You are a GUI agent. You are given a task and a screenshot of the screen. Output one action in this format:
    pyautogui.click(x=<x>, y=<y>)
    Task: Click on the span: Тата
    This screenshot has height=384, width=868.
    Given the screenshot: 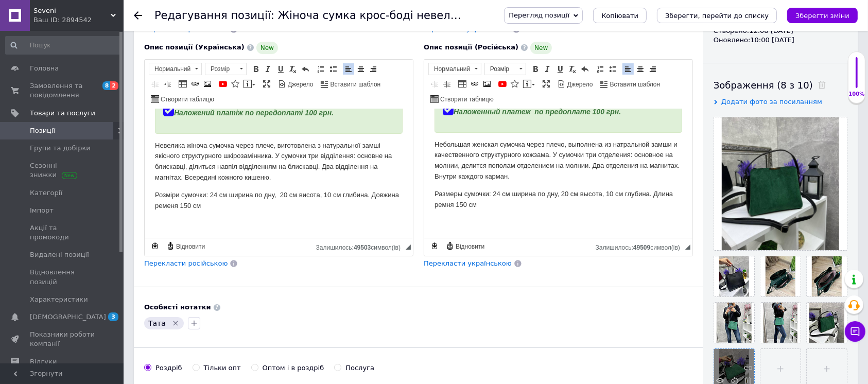 What is the action you would take?
    pyautogui.click(x=157, y=323)
    